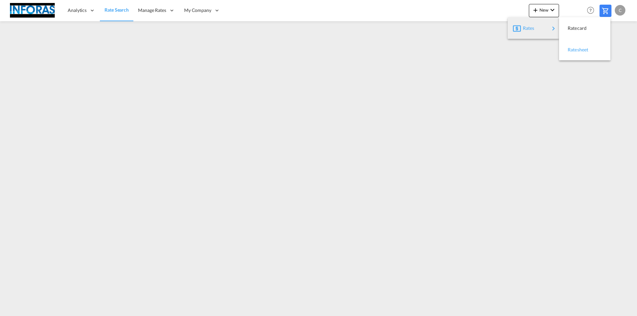  I want to click on span: Ratecard, so click(571, 28).